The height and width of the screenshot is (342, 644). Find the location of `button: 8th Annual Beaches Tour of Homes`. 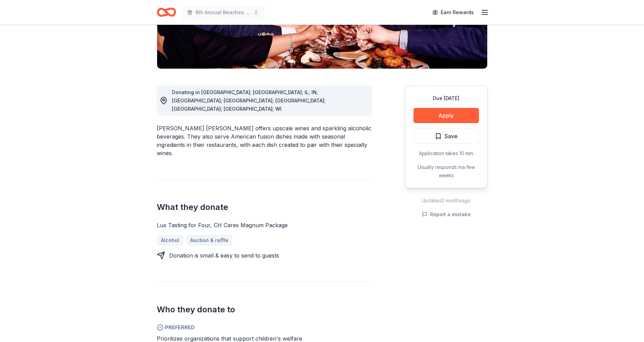

button: 8th Annual Beaches Tour of Homes is located at coordinates (223, 12).